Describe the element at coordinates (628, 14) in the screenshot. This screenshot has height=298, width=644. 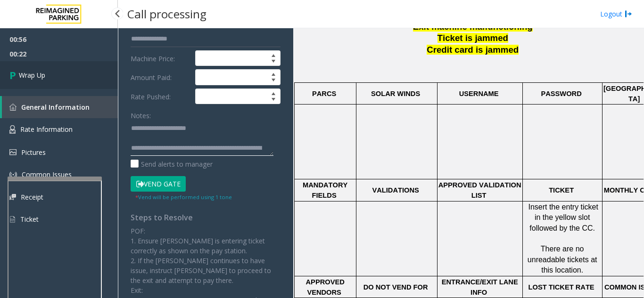
I see `img: logout` at that location.